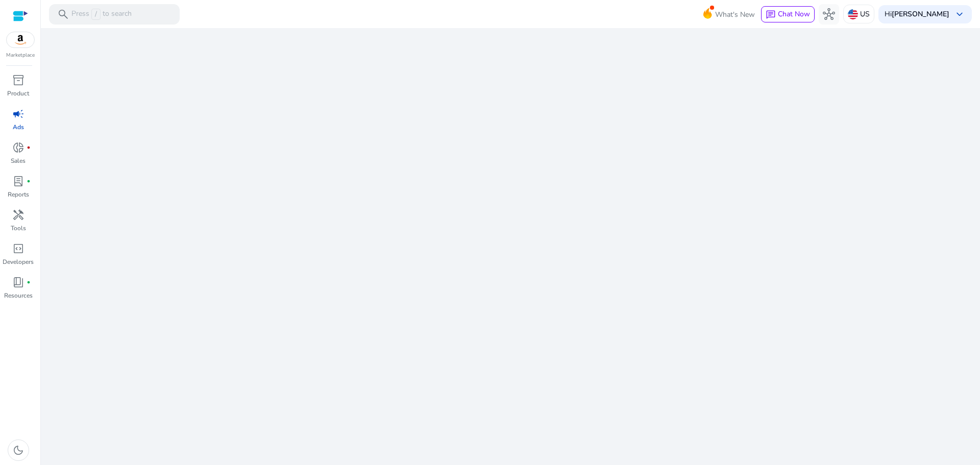  I want to click on p: Press to search, so click(101, 14).